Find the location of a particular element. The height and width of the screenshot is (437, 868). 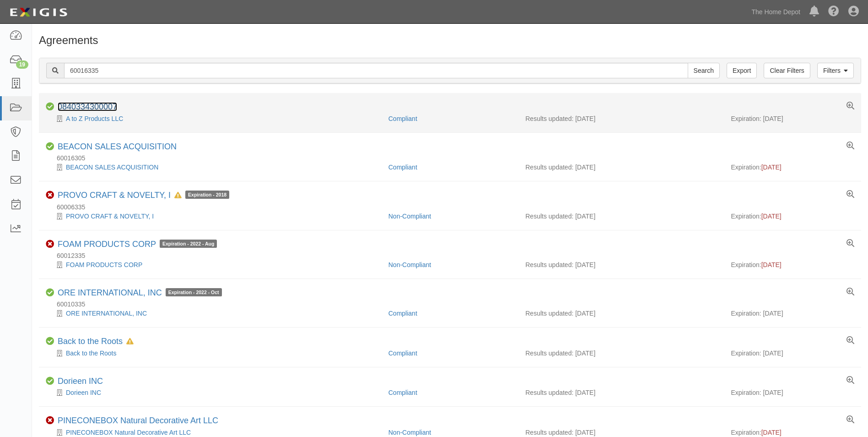

a: Filters is located at coordinates (836, 70).